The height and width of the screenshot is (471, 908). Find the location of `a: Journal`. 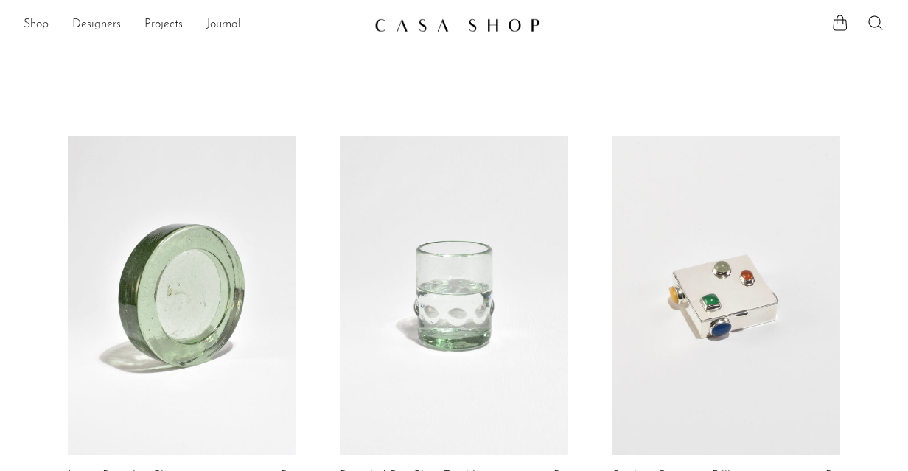

a: Journal is located at coordinates (223, 25).